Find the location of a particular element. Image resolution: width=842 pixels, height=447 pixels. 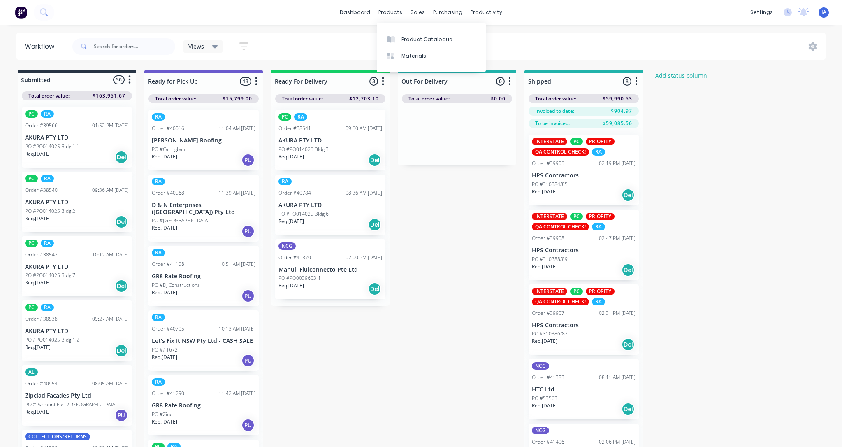

p: PO #53563 is located at coordinates (545, 398).